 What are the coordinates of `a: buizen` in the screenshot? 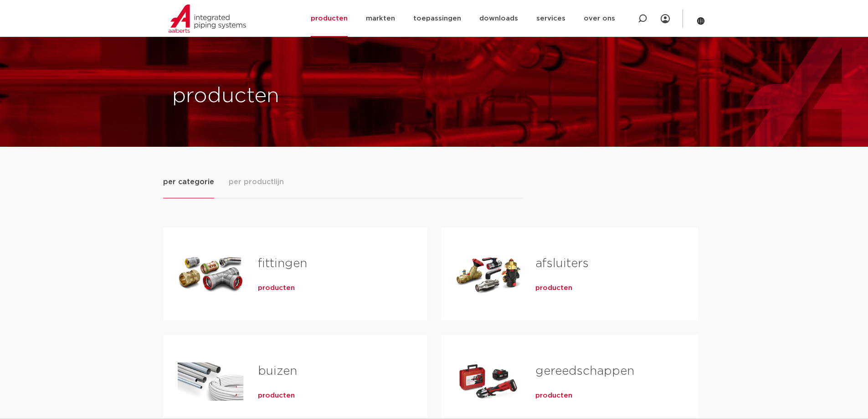 It's located at (278, 371).